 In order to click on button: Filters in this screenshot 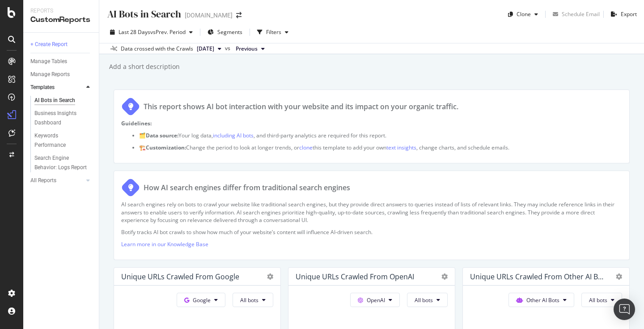, I will do `click(273, 32)`.